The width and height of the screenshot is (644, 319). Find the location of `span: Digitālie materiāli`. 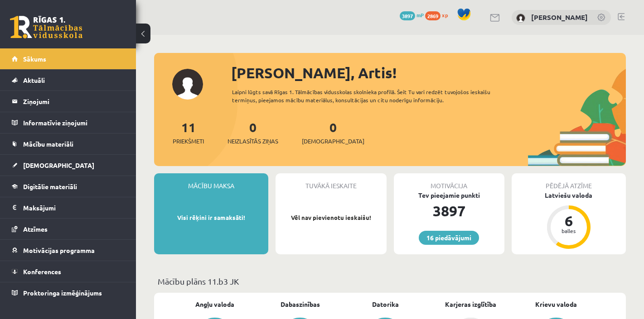

span: Digitālie materiāli is located at coordinates (50, 187).